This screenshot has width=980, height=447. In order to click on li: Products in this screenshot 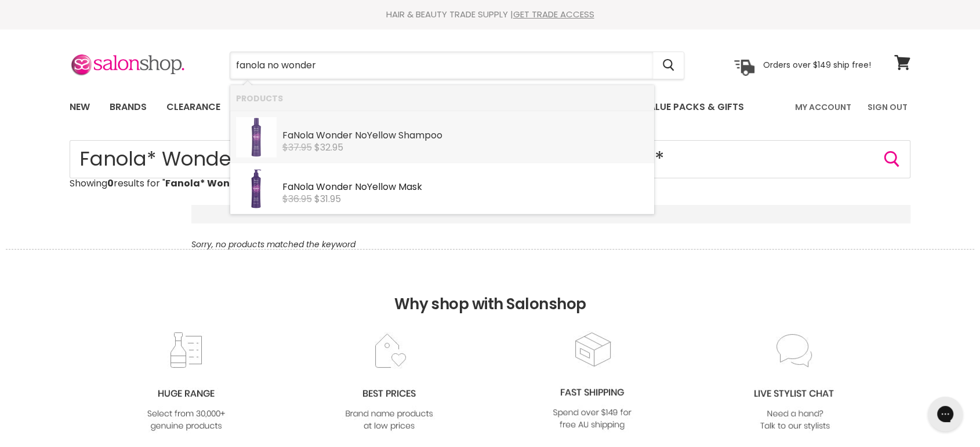, I will do `click(442, 98)`.